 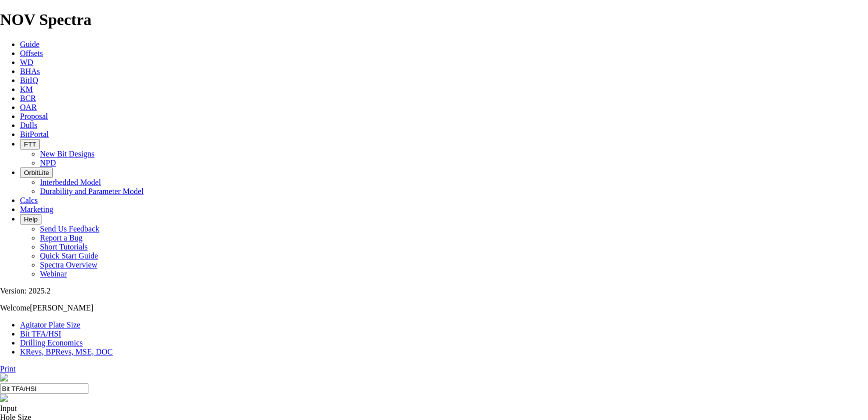 I want to click on a: Short Tutorials, so click(x=64, y=246).